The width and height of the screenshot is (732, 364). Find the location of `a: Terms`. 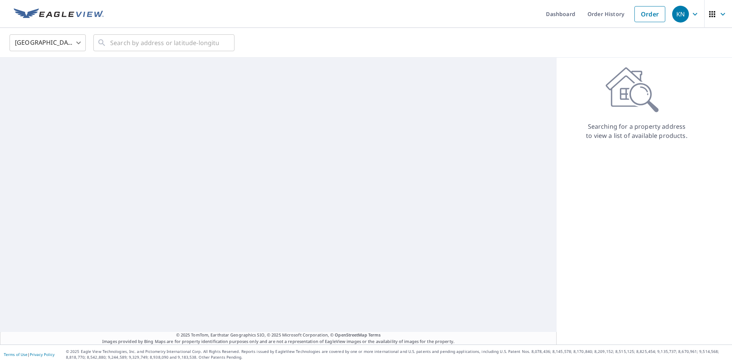

a: Terms is located at coordinates (375, 334).